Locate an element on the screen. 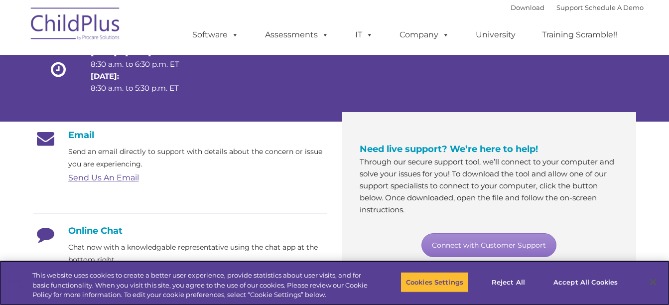  button: Accept All Cookies is located at coordinates (586, 282).